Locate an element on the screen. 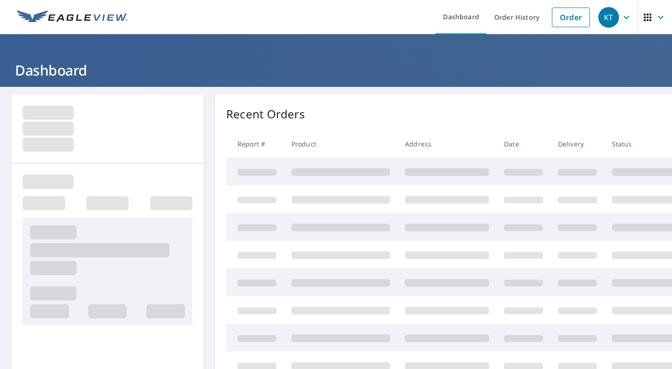 This screenshot has width=672, height=369. th: Delivery is located at coordinates (577, 144).